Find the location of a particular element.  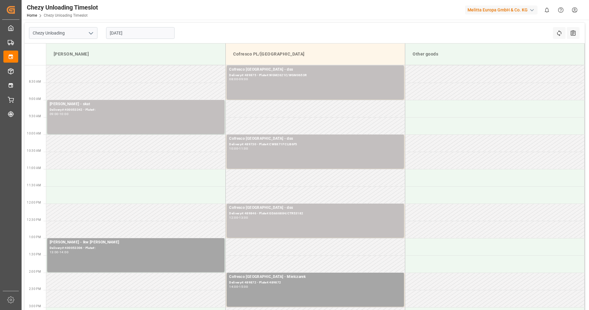

span: 2:00 PM is located at coordinates (35, 271).